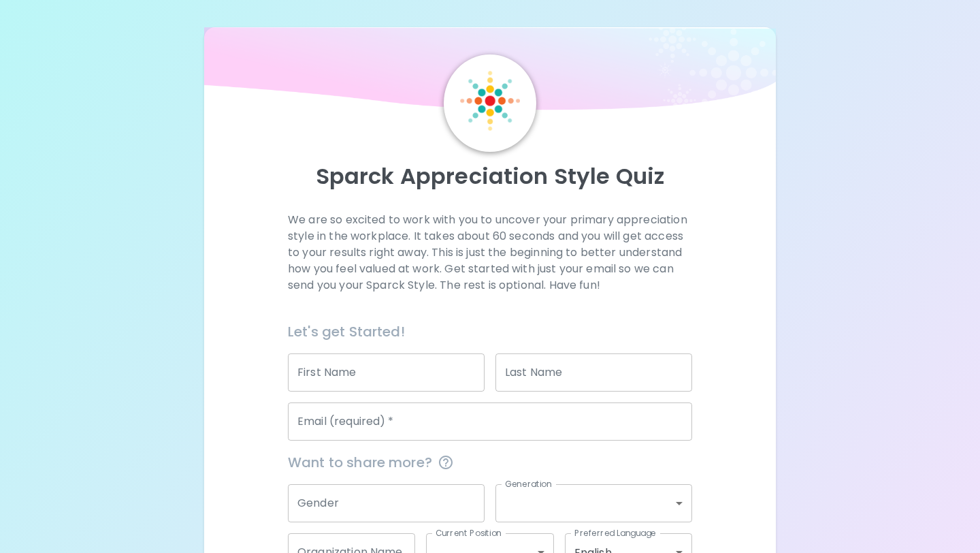  What do you see at coordinates (490, 177) in the screenshot?
I see `p: Sparck Appreciation Style Quiz` at bounding box center [490, 177].